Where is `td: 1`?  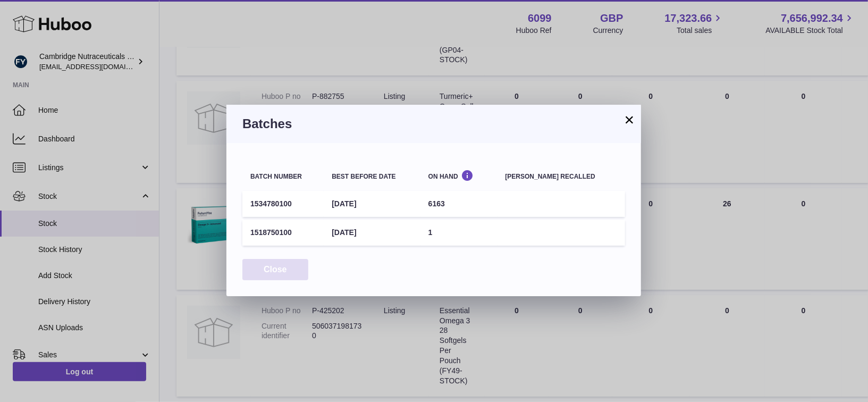
td: 1 is located at coordinates (459, 232).